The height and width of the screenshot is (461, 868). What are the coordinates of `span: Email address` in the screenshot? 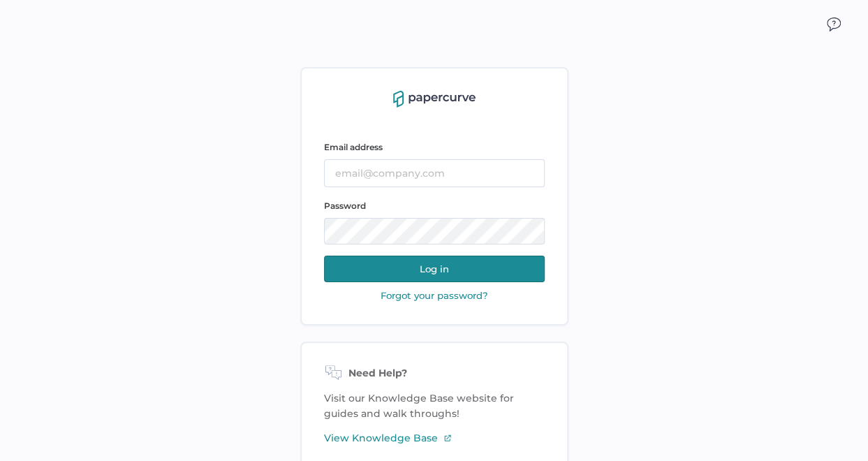 It's located at (353, 147).